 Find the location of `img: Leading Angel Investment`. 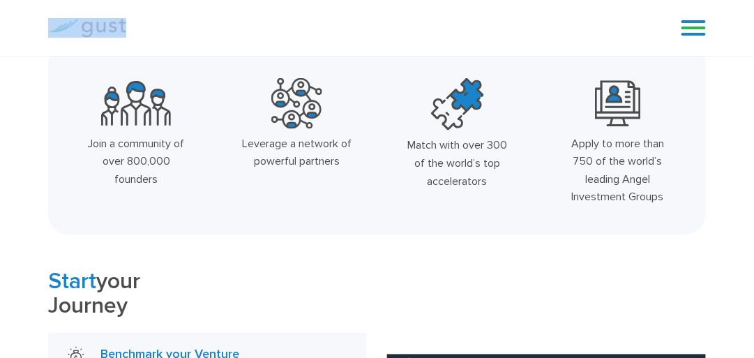

img: Leading Angel Investment is located at coordinates (618, 103).